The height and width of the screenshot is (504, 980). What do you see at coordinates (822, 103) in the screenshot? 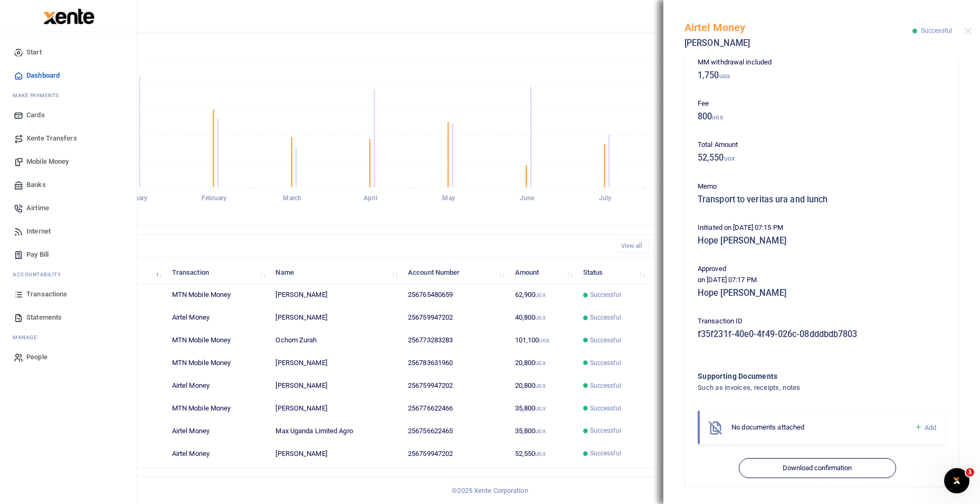
I see `p: Fee` at bounding box center [822, 103].